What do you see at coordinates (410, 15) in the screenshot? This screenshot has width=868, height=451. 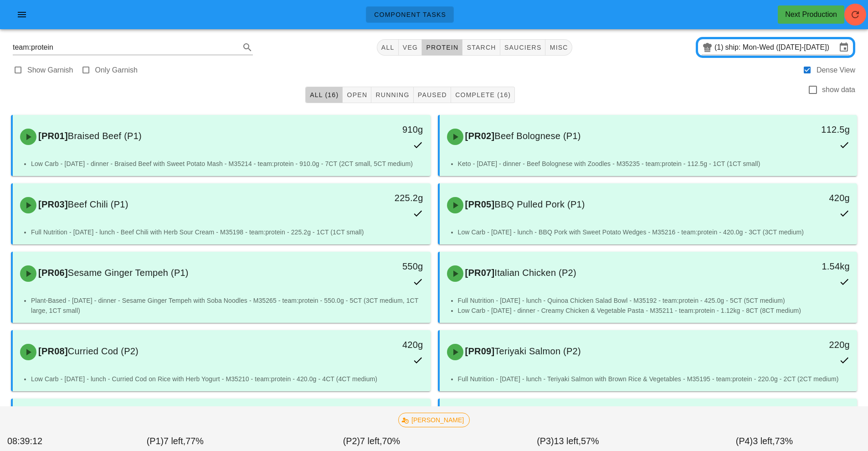 I see `span: Component Tasks` at bounding box center [410, 15].